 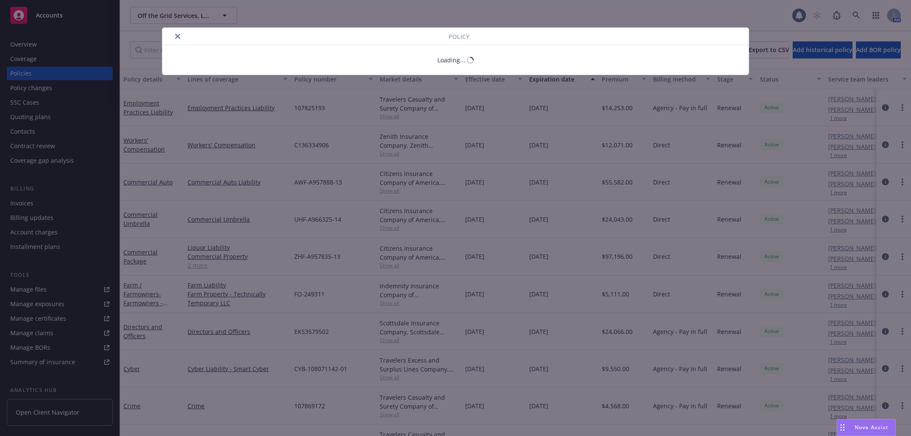 I want to click on div: Loading..., so click(x=451, y=60).